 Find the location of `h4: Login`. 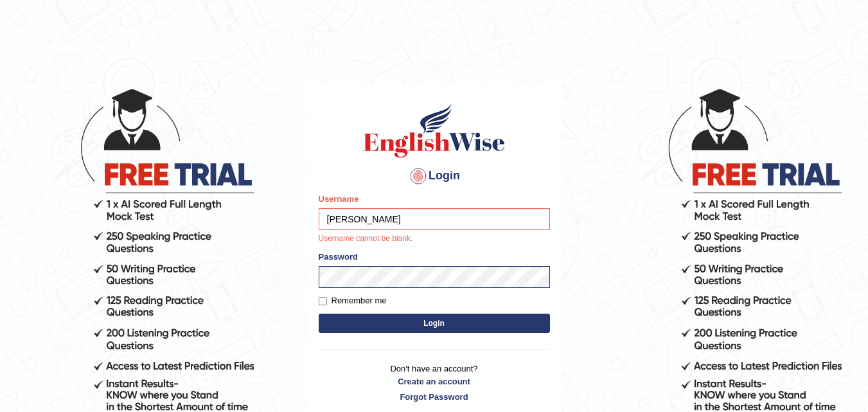

h4: Login is located at coordinates (434, 176).